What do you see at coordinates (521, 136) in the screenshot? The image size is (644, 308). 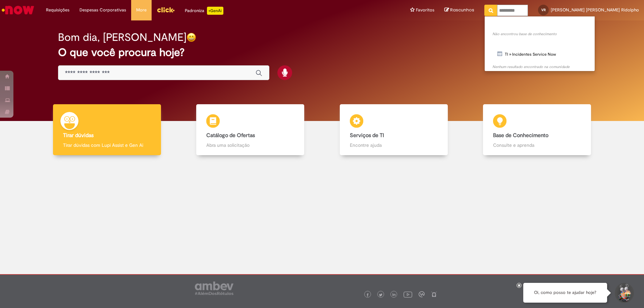 I see `b: Base de Conhecimento` at bounding box center [521, 136].